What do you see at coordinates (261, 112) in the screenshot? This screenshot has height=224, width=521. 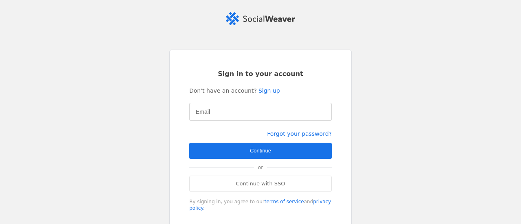 I see `input: Email` at bounding box center [261, 112].